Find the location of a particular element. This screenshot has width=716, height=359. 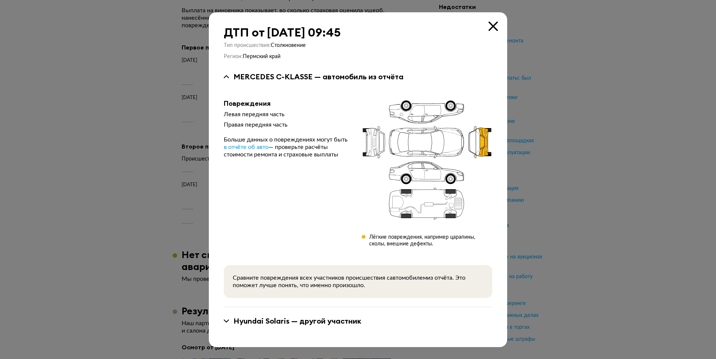

a: в отчёте об авто is located at coordinates (246, 147).